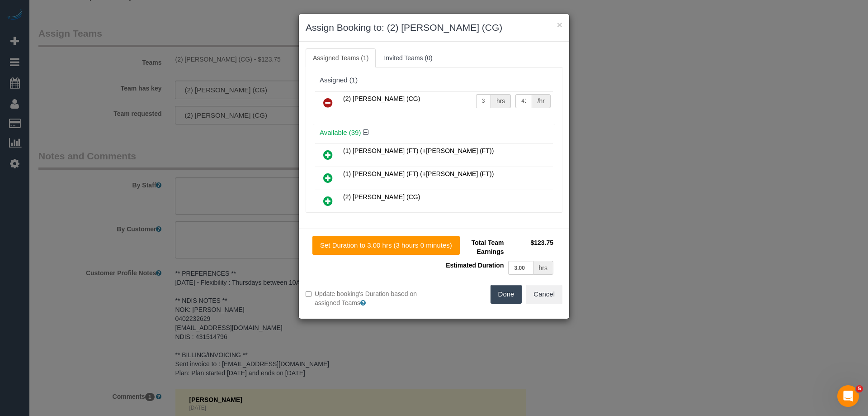  Describe the element at coordinates (506, 294) in the screenshot. I see `button: Done` at that location.